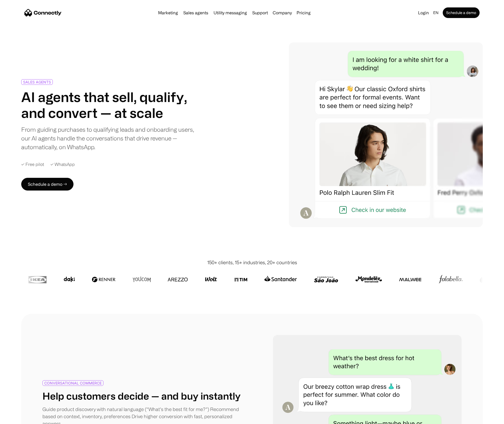 The image size is (504, 424). I want to click on div: From guiding purchases to qualifying leads and onboarding users, our AI agents handle the convers..., so click(108, 138).